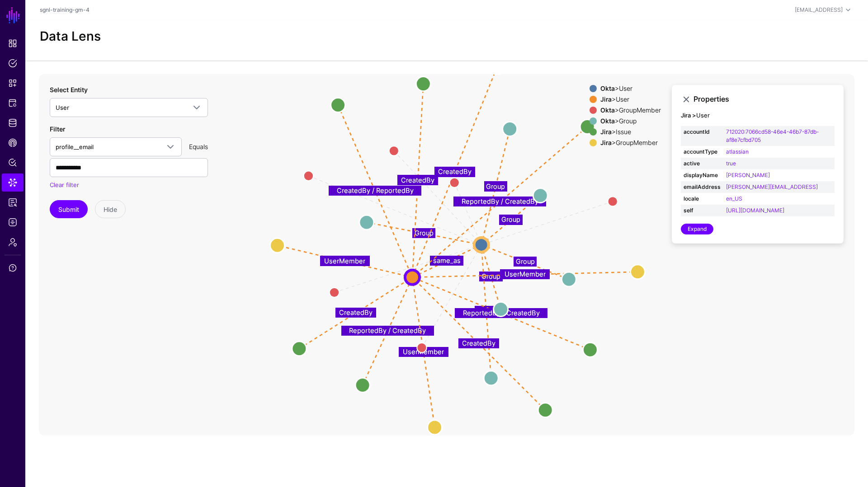 The width and height of the screenshot is (868, 487). I want to click on span: Logs, so click(12, 222).